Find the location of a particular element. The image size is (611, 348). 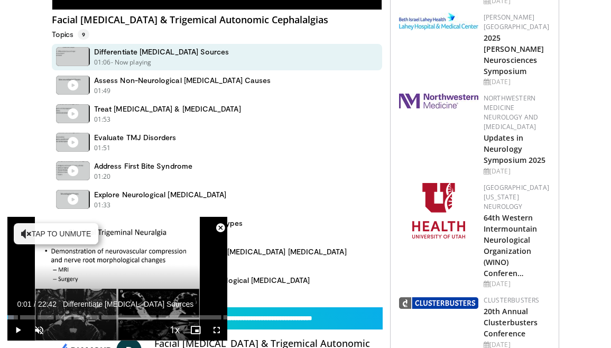

button: Enable picture-in-picture mode is located at coordinates (195, 330).